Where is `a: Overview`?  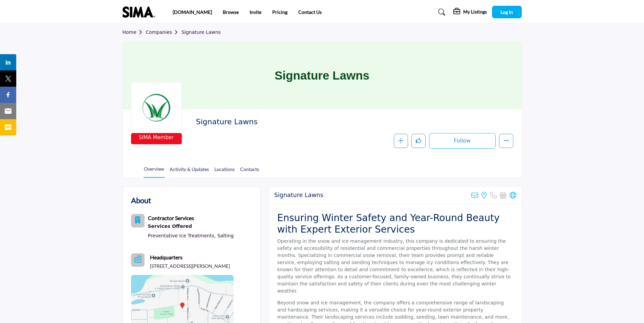
a: Overview is located at coordinates (154, 172).